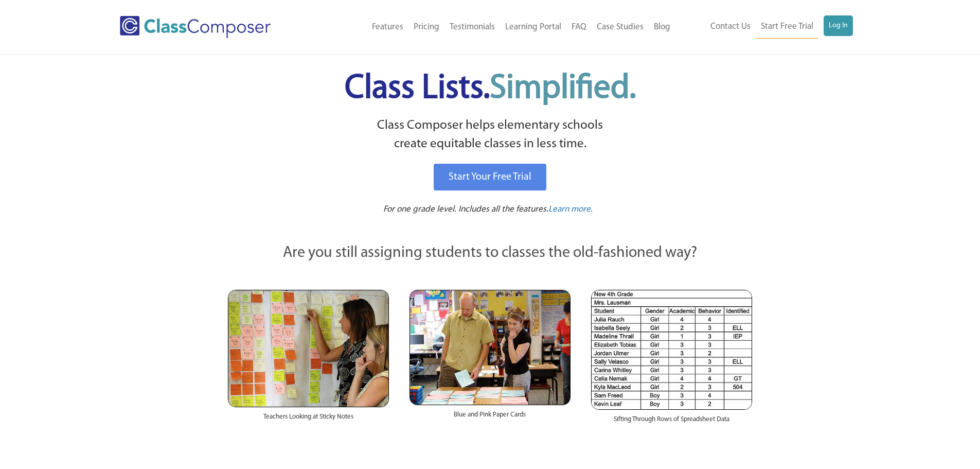 This screenshot has height=469, width=980. Describe the element at coordinates (490, 253) in the screenshot. I see `p: Are you still assigning students to classes the old-fashioned way?` at that location.